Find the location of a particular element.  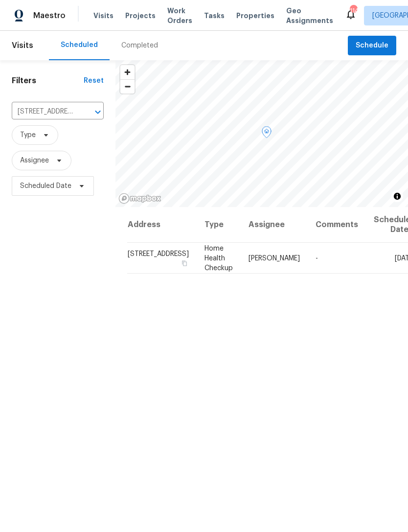

span: Type is located at coordinates (28, 135).